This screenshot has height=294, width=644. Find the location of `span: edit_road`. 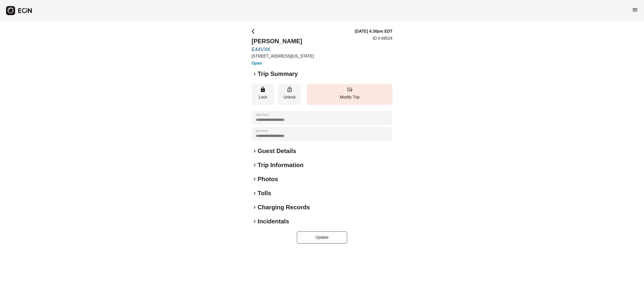

span: edit_road is located at coordinates (350, 89).